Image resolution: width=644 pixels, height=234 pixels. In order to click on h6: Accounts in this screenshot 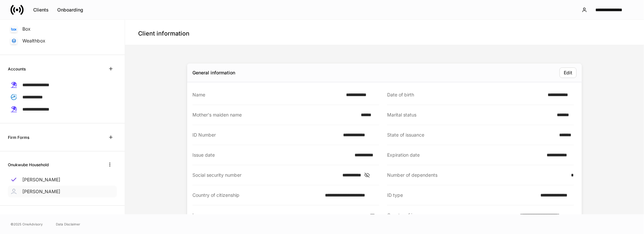, I will do `click(17, 69)`.